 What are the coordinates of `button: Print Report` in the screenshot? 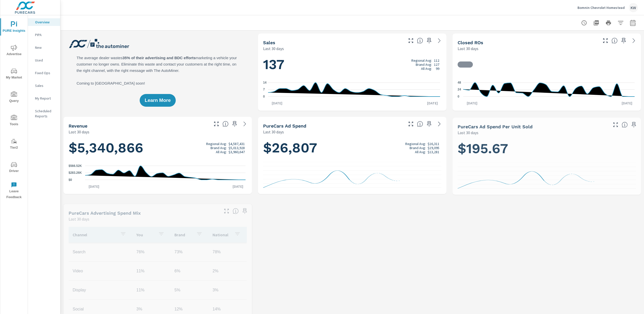 It's located at (609, 23).